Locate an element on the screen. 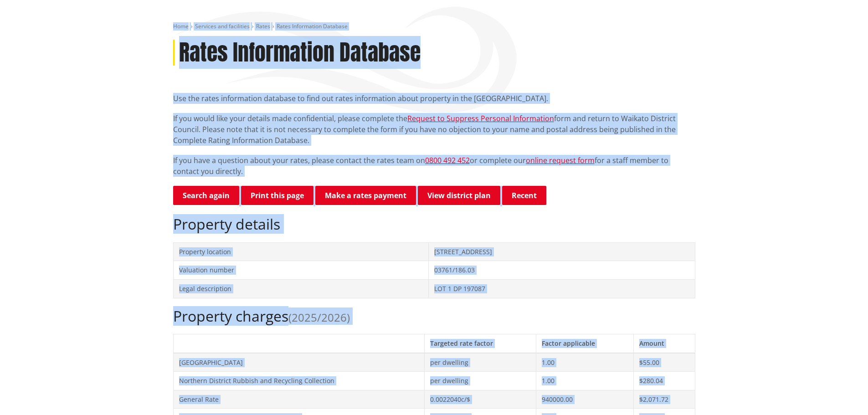  a: View district plan is located at coordinates (459, 195).